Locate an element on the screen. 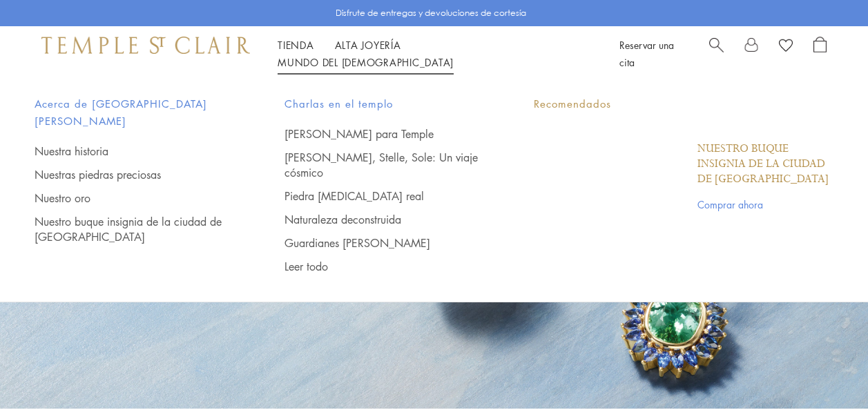 Image resolution: width=868 pixels, height=410 pixels. a: Nuestro oro is located at coordinates (132, 198).